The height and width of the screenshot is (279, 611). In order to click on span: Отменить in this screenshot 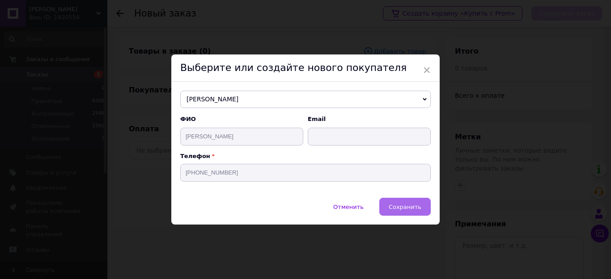, I will do `click(348, 207)`.